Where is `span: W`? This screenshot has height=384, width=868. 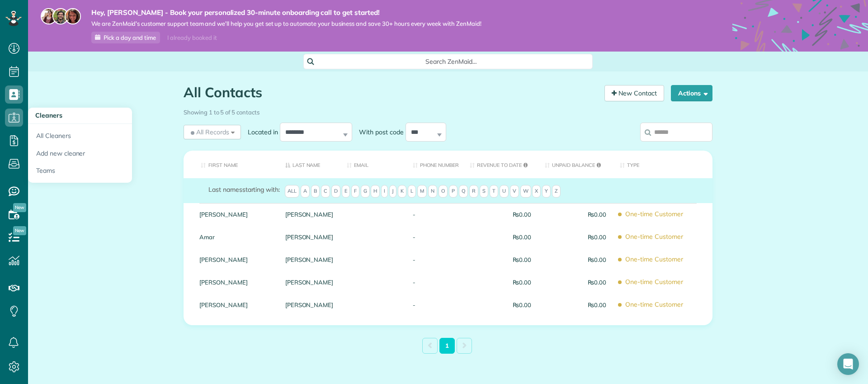 span: W is located at coordinates (526, 191).